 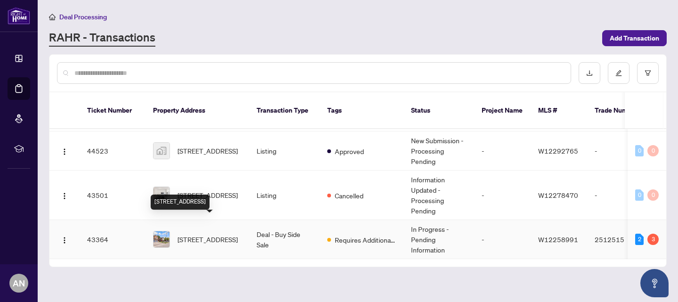 I want to click on span: W12292765, so click(x=558, y=151).